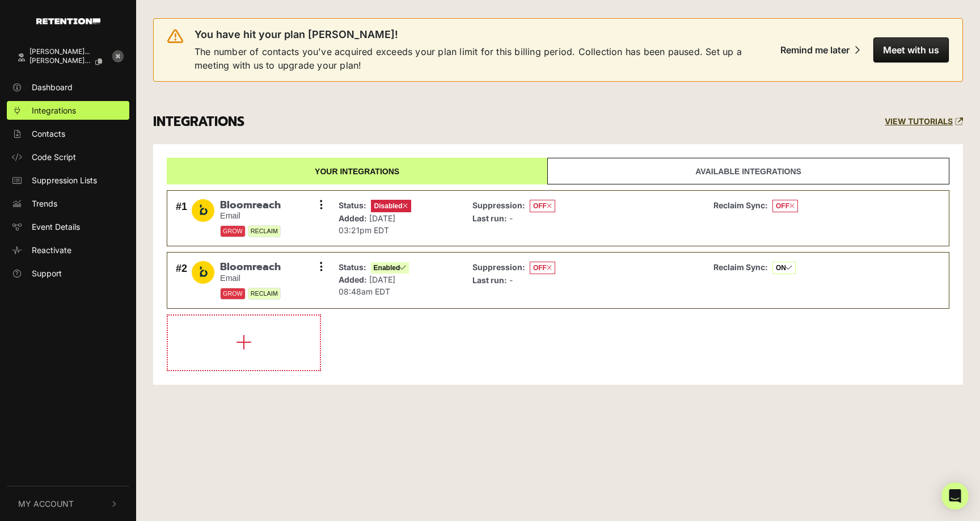 This screenshot has width=980, height=521. What do you see at coordinates (68, 503) in the screenshot?
I see `button: My Account` at bounding box center [68, 503].